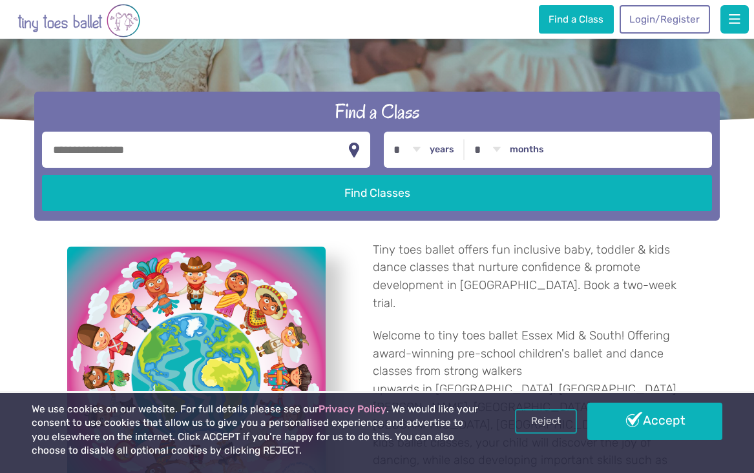  What do you see at coordinates (576, 19) in the screenshot?
I see `a: Find a Class` at bounding box center [576, 19].